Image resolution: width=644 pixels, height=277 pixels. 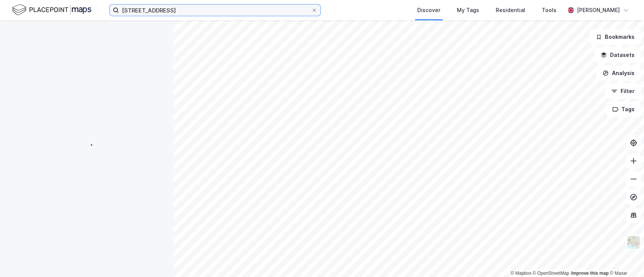 I want to click on input: Search by address, cadastre, landlords, tenants or people, so click(x=215, y=10).